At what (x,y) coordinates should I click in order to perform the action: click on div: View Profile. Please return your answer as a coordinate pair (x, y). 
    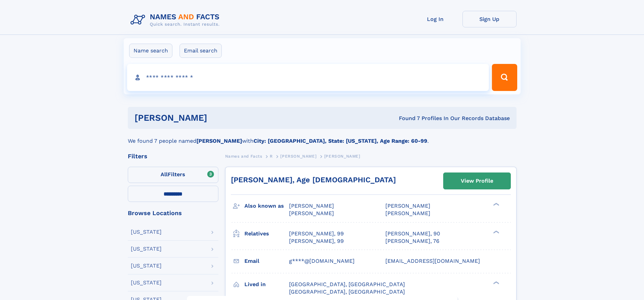
    Looking at the image, I should click on (477, 181).